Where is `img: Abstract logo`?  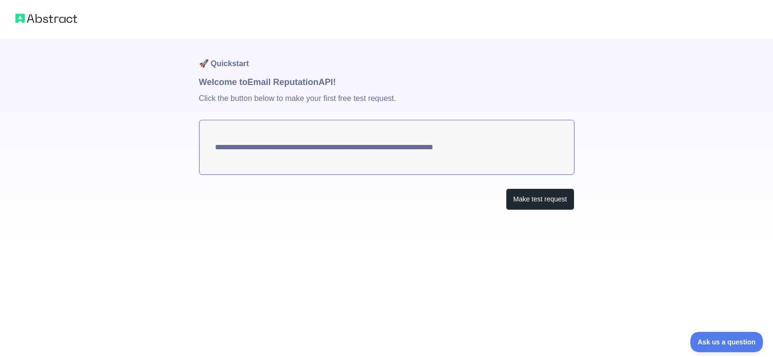 img: Abstract logo is located at coordinates (46, 18).